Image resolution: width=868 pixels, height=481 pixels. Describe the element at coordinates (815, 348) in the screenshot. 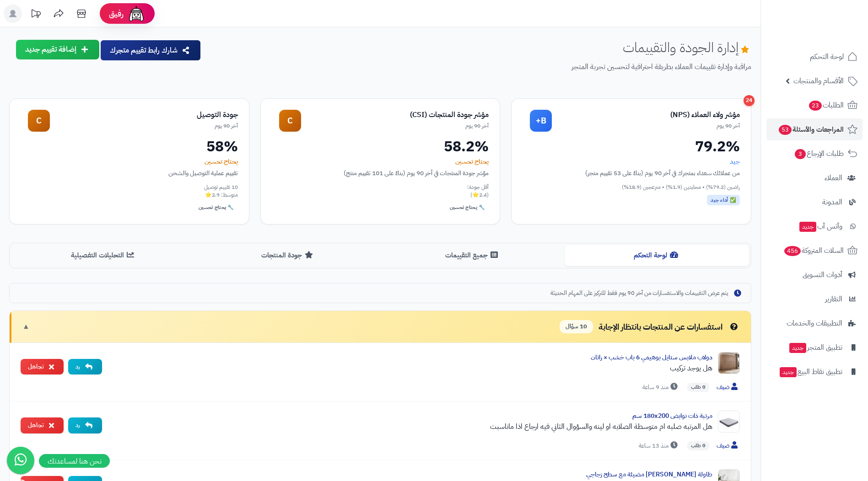

I see `a: تطبيق المتجرجديد` at that location.